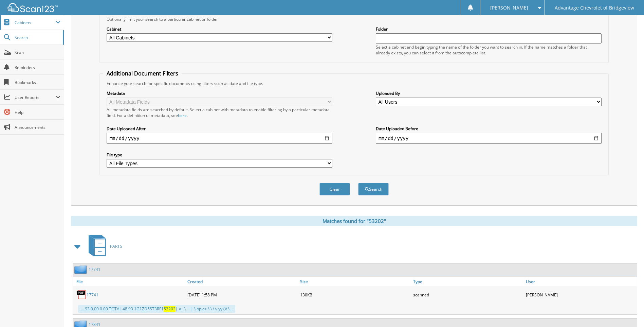 Image resolution: width=644 pixels, height=327 pixels. I want to click on div: ....93 0.00 0.00 TOTAL 48.93 1G1ZD5ST3RF1 | a . \ —| \ bp a> \ \ \ v yy (V \..., so click(156, 309).